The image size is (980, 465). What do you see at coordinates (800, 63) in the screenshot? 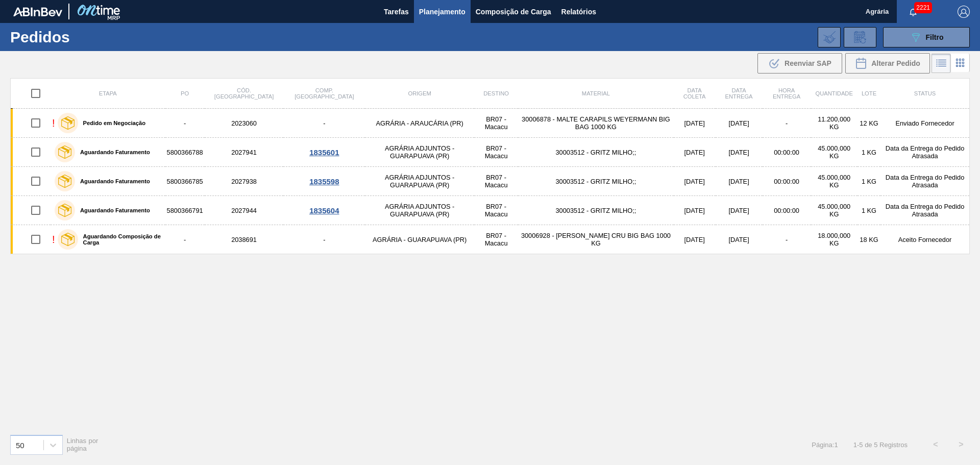
I see `div: Reenviar SAP` at bounding box center [800, 63].